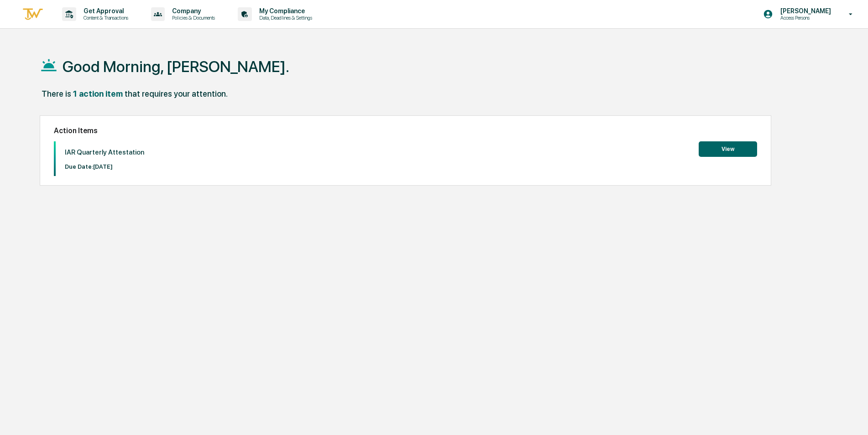 The width and height of the screenshot is (868, 435). Describe the element at coordinates (192, 18) in the screenshot. I see `p: Policies & Documents` at that location.